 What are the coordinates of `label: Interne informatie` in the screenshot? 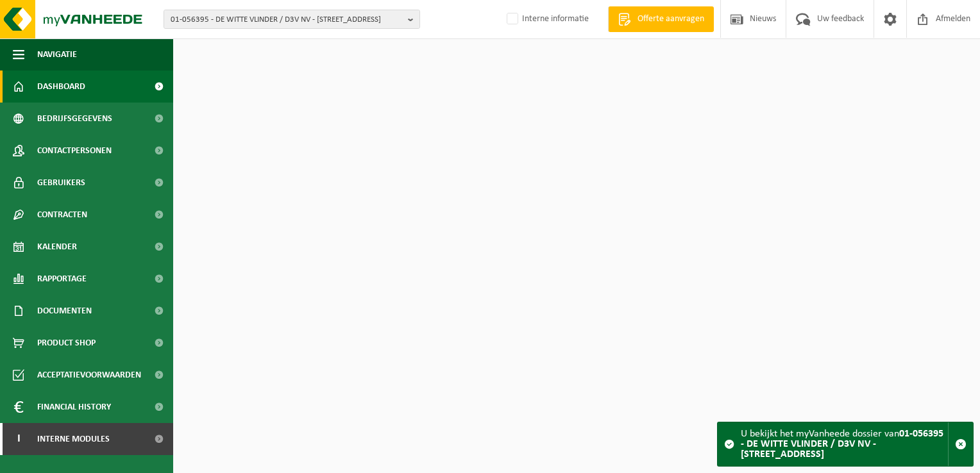 It's located at (546, 19).